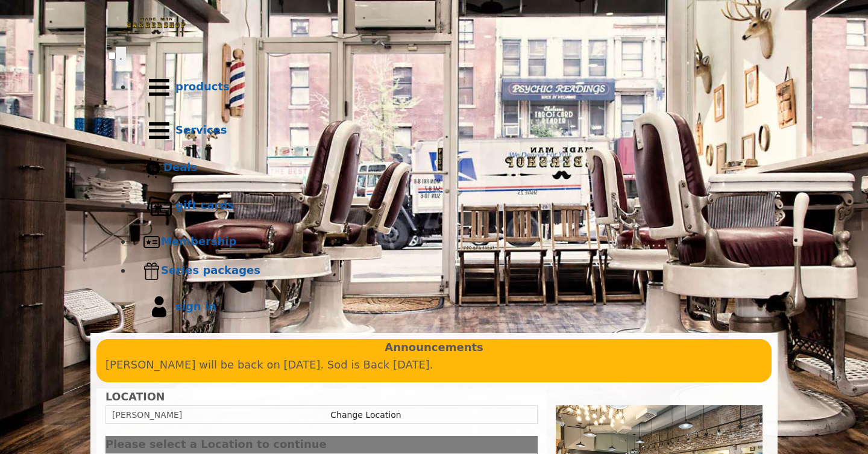 Image resolution: width=868 pixels, height=454 pixels. Describe the element at coordinates (210, 270) in the screenshot. I see `b: Series packages` at that location.